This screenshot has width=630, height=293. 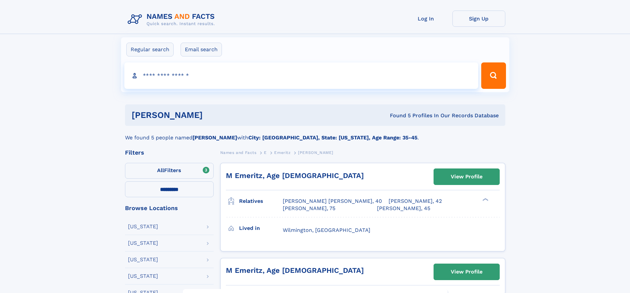 I want to click on button: Search Button, so click(x=493, y=76).